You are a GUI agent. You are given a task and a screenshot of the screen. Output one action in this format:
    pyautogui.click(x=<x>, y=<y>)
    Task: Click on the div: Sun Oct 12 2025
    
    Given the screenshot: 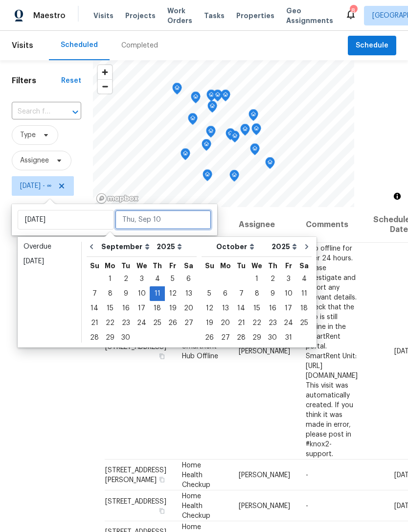 What is the action you would take?
    pyautogui.click(x=209, y=308)
    